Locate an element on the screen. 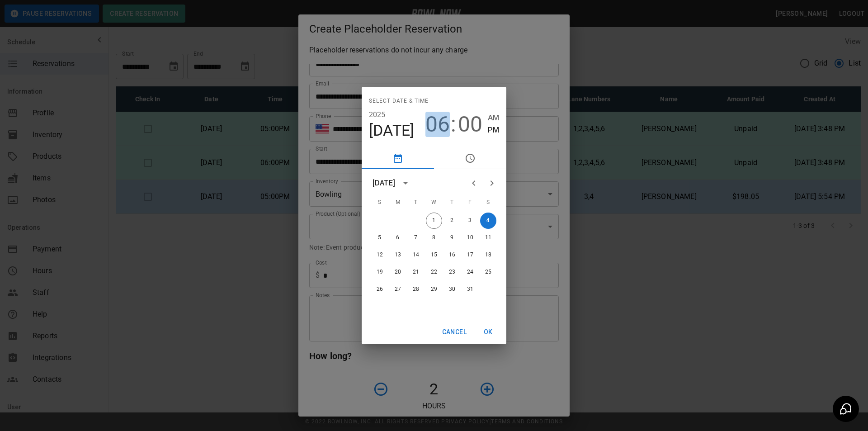  button: 2 is located at coordinates (452, 221).